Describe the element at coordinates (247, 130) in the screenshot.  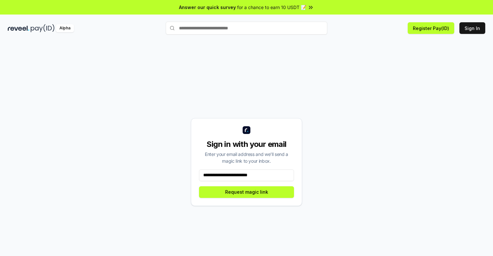
I see `img: logo_small` at that location.